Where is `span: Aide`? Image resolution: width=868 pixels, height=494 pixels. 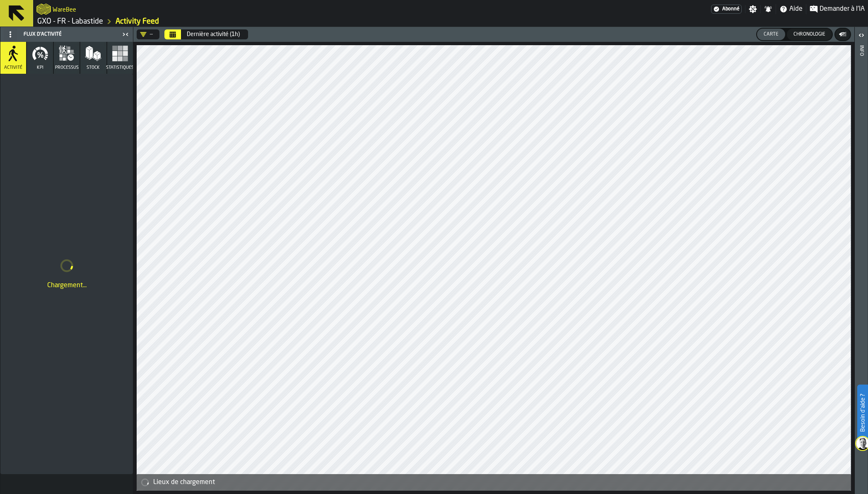 span: Aide is located at coordinates (796, 9).